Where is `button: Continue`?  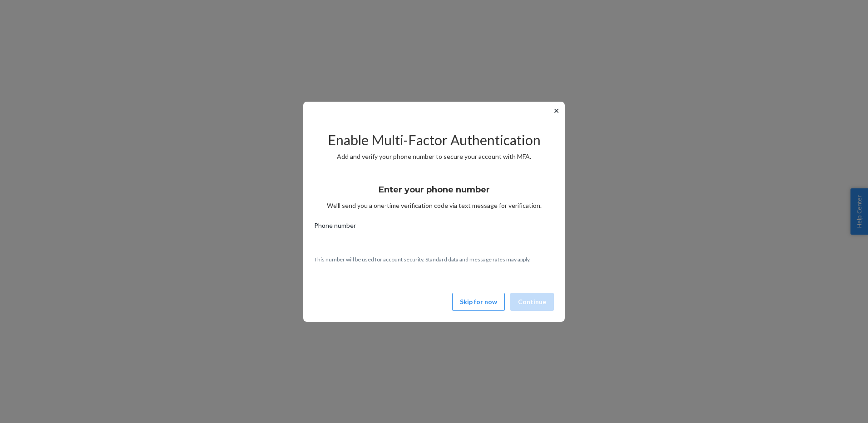 button: Continue is located at coordinates (532, 301).